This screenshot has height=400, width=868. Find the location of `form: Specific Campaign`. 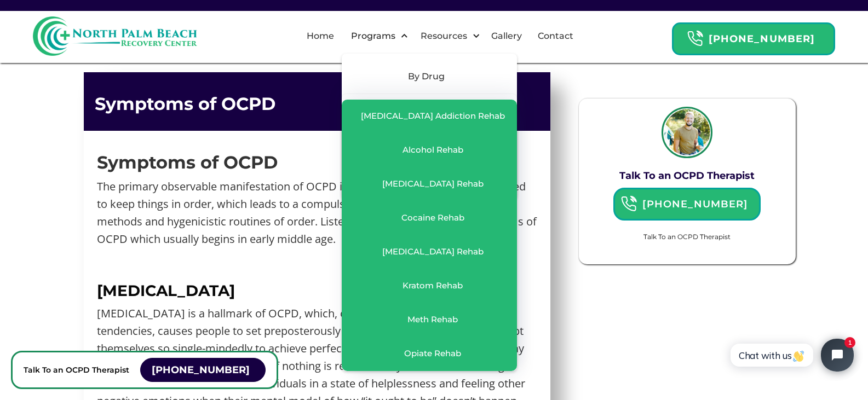

form: Specific Campaign is located at coordinates (687, 240).